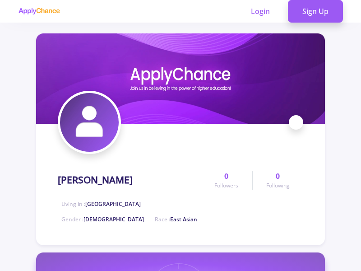  What do you see at coordinates (176, 219) in the screenshot?
I see `span: Race :` at bounding box center [176, 219].